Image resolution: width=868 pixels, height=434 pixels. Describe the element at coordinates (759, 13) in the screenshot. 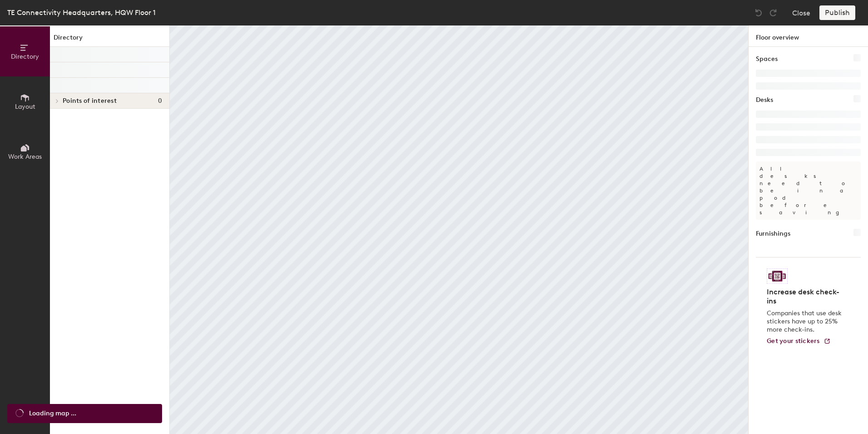

I see `img: Undo` at that location.